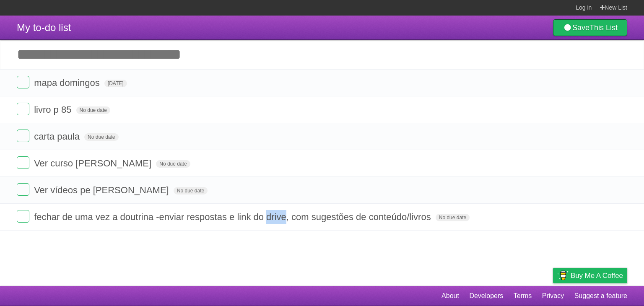 This screenshot has width=644, height=306. I want to click on span: livro p 85, so click(54, 109).